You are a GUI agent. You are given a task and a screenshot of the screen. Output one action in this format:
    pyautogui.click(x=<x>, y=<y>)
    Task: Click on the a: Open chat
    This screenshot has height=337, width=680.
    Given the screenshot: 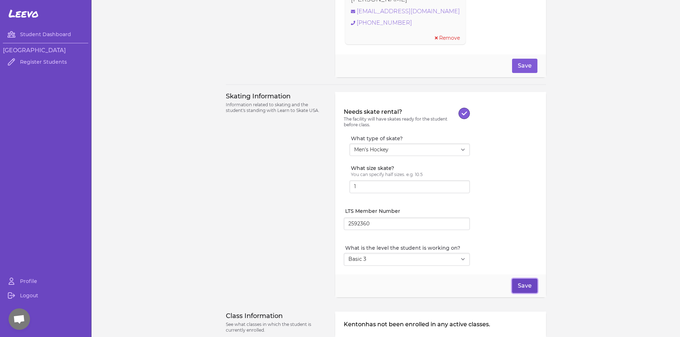 What is the action you would take?
    pyautogui.click(x=19, y=319)
    